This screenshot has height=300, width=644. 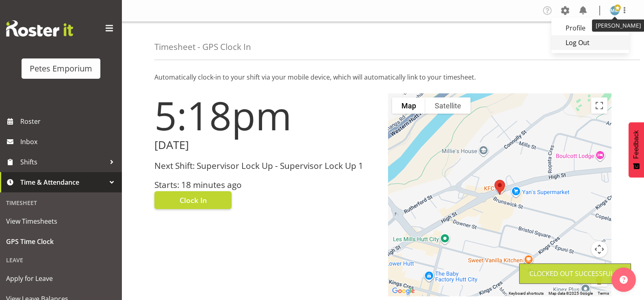 I want to click on span: GPS Time Clock, so click(x=61, y=242).